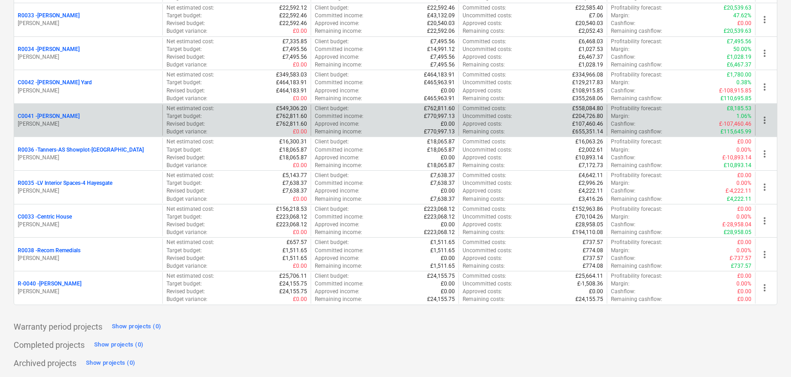 The height and width of the screenshot is (377, 791). Describe the element at coordinates (744, 183) in the screenshot. I see `p: 0.00%` at that location.